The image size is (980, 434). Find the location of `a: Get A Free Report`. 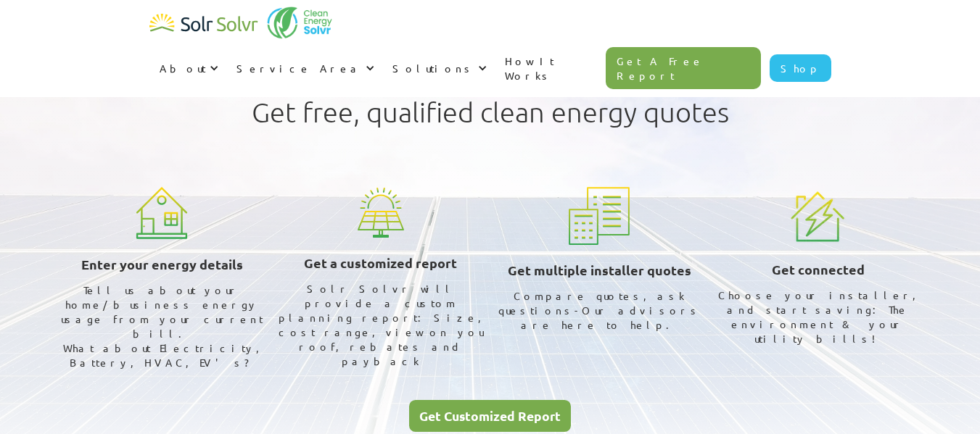

a: Get A Free Report is located at coordinates (683, 68).